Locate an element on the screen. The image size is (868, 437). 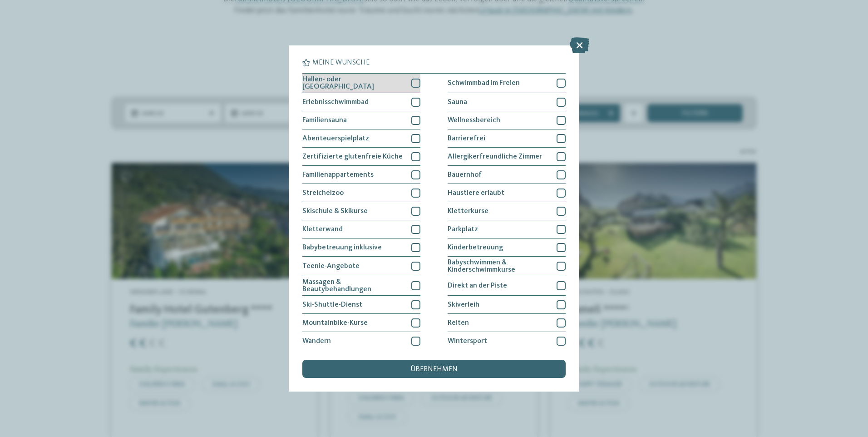
span: Kletterkurse is located at coordinates (468, 211).